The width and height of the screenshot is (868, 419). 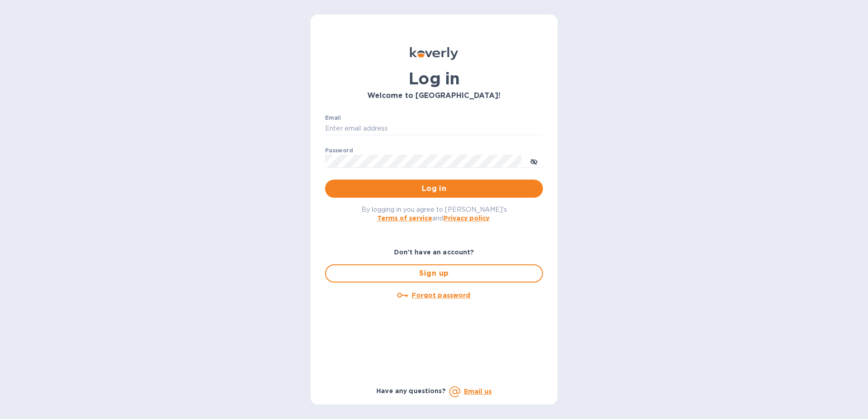 I want to click on b: Have any questions?, so click(x=411, y=391).